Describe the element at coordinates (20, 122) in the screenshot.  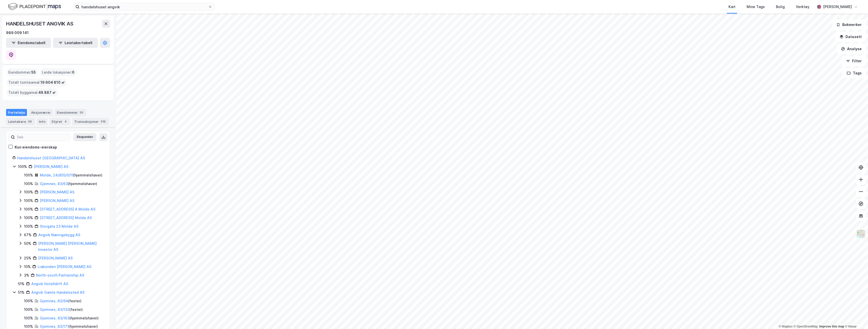
I see `div: Leietakere` at that location.